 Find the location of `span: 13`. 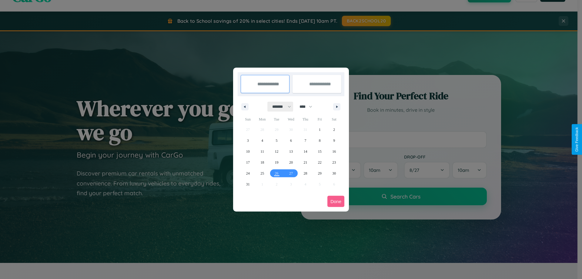

span: 13 is located at coordinates (291, 151).